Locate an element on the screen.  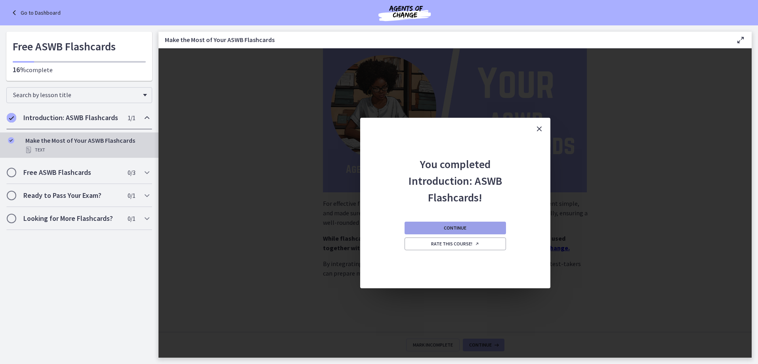
span: 16% is located at coordinates (19, 69).